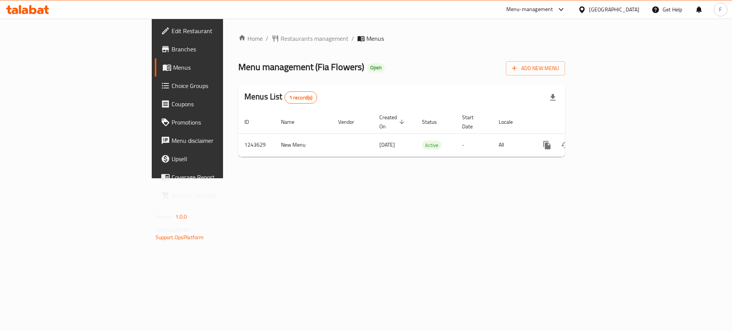 This screenshot has width=732, height=331. I want to click on span: 1.0.0, so click(181, 217).